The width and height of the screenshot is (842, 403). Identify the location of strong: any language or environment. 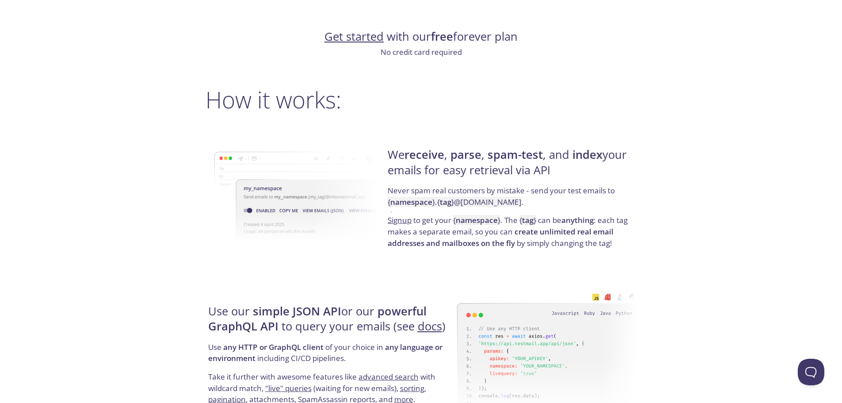
(325, 352).